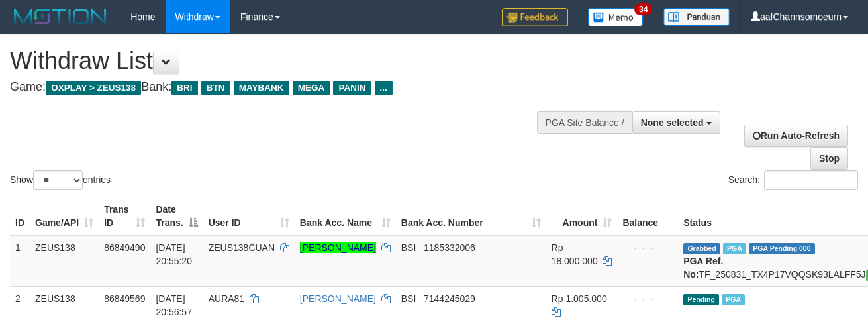 The height and width of the screenshot is (318, 868). What do you see at coordinates (216, 88) in the screenshot?
I see `span: BTN` at bounding box center [216, 88].